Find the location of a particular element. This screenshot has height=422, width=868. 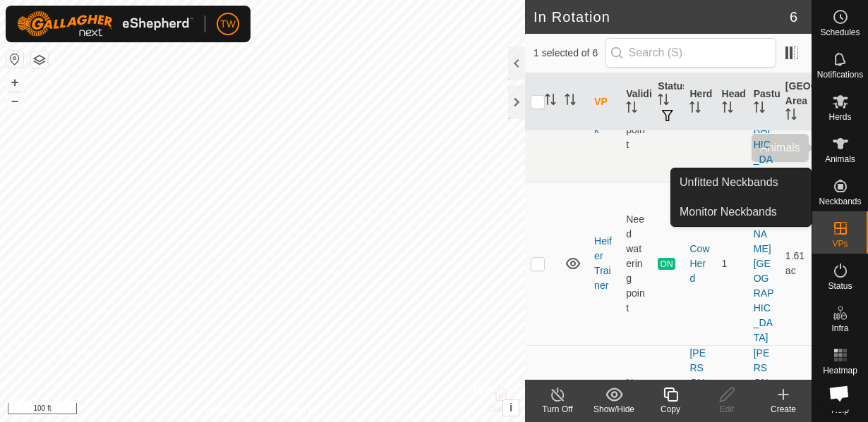

a: Heifer Trainer is located at coordinates (603, 263).